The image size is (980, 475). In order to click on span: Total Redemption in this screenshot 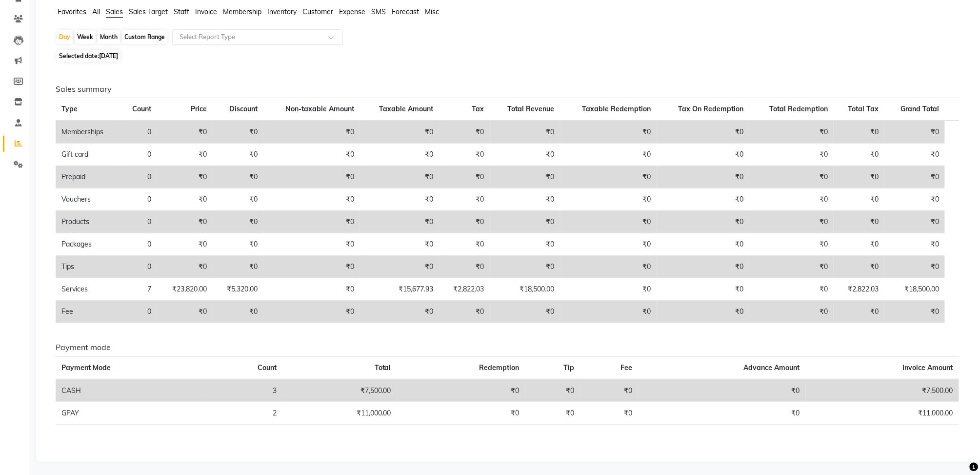, I will do `click(799, 109)`.